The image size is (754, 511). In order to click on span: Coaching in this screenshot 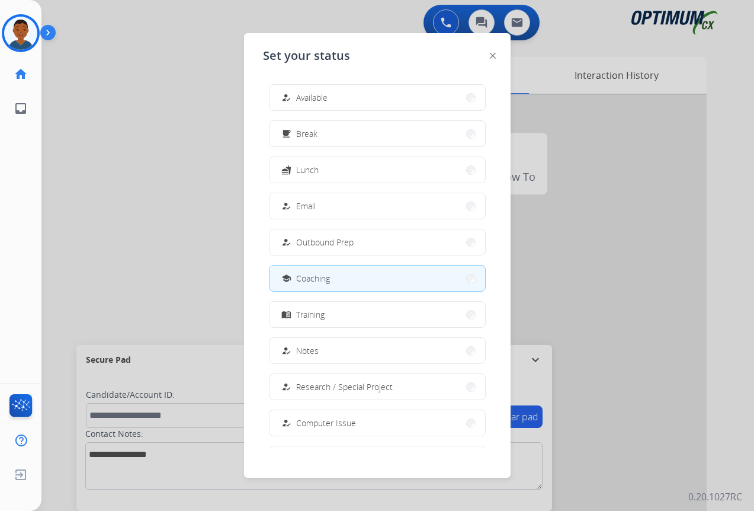, I will do `click(313, 278)`.